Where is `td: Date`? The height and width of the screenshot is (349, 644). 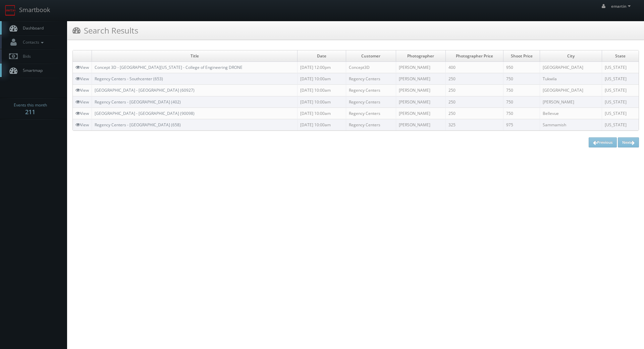
td: Date is located at coordinates (322, 56).